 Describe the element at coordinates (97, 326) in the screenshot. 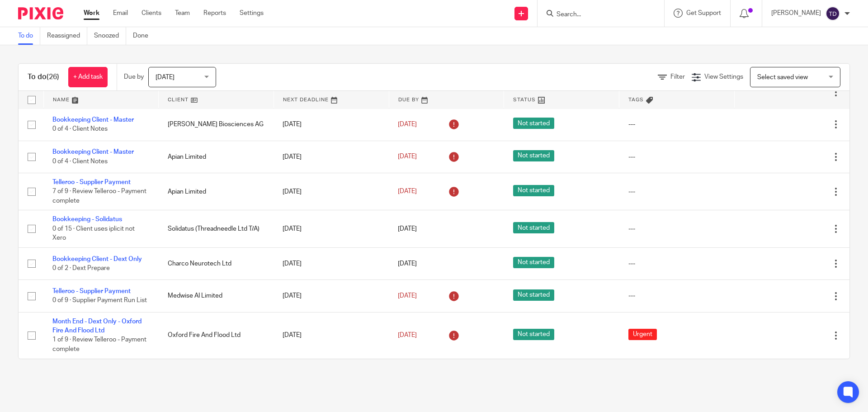

I see `a: Month End - Dext Only - Oxford Fire And Flood Ltd` at that location.